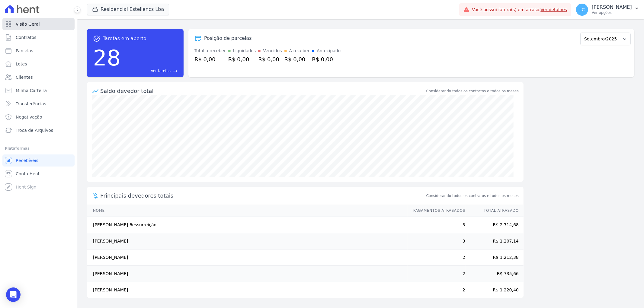  What do you see at coordinates (210, 51) in the screenshot?
I see `div: Total a receber` at bounding box center [210, 51].